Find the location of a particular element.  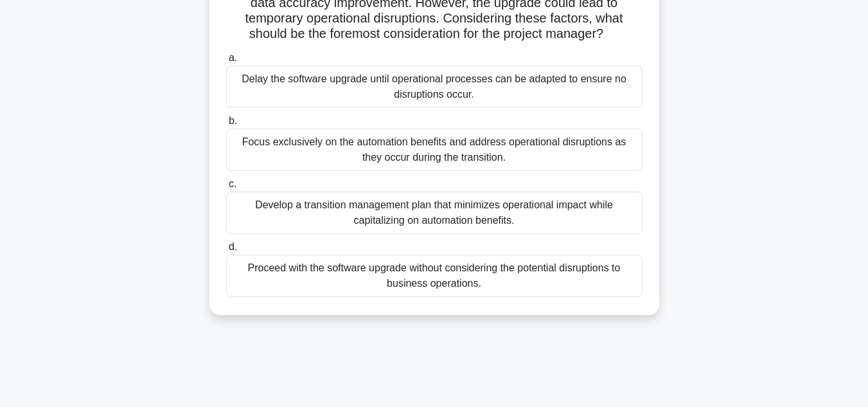

span: b. is located at coordinates (232, 120).